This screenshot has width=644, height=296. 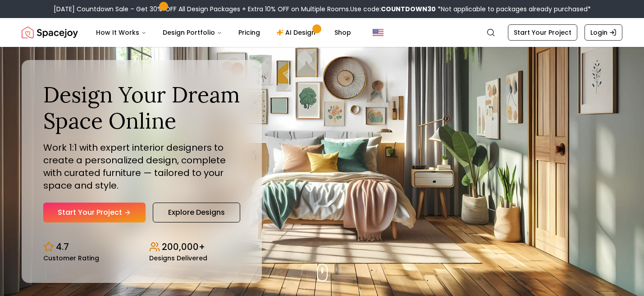 What do you see at coordinates (513, 9) in the screenshot?
I see `span: *Not applicable to packages already purchased*` at bounding box center [513, 9].